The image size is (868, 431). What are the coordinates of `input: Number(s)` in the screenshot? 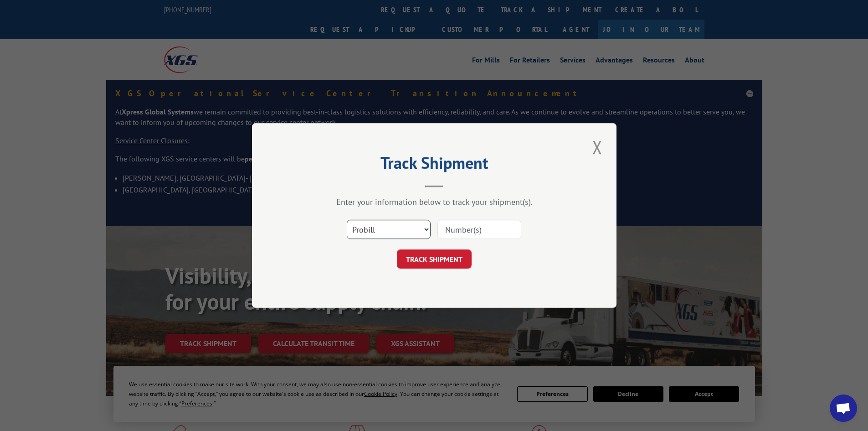 It's located at (479, 229).